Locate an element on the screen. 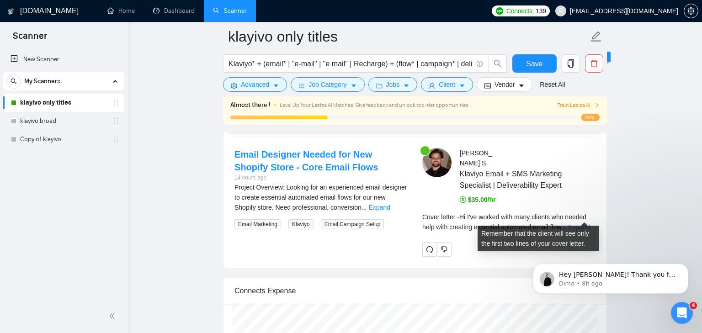  p: Message from Dima, sent 8h ago is located at coordinates (99, 39).